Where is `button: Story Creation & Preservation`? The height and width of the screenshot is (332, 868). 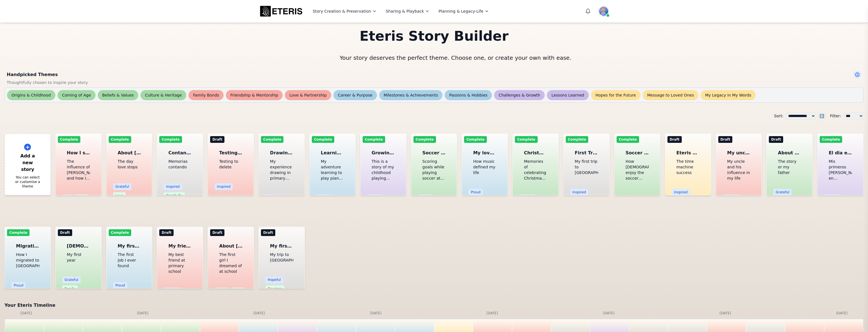
button: Story Creation & Preservation is located at coordinates (345, 11).